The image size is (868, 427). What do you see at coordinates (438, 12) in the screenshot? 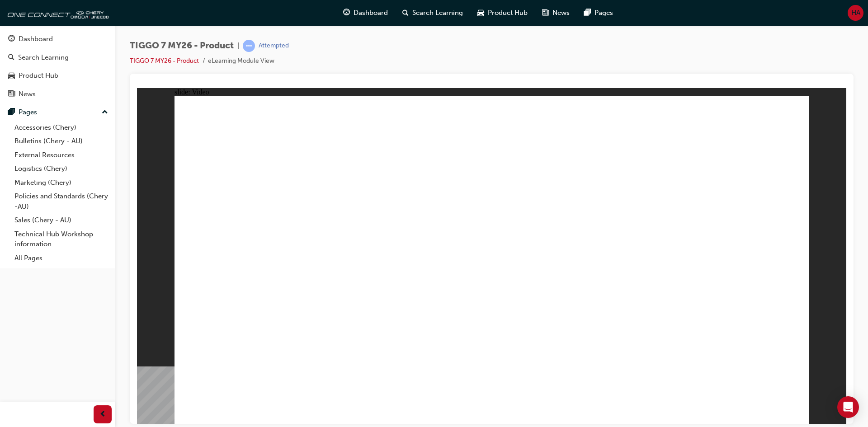
I see `span: Search Learning` at bounding box center [438, 12].